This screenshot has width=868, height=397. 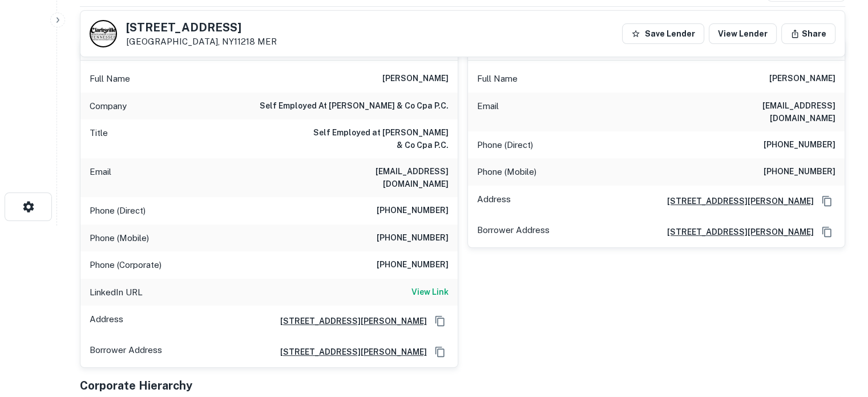 I want to click on a: MER, so click(x=267, y=41).